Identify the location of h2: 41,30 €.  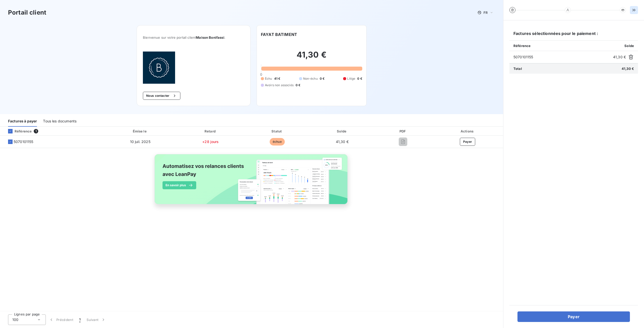
(312, 57).